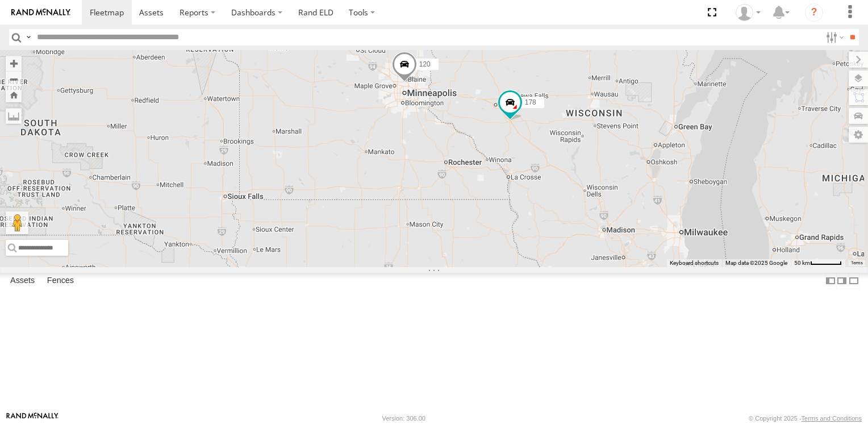  I want to click on label: Assets, so click(22, 281).